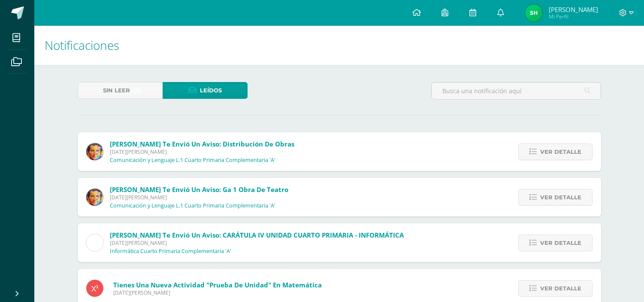 The height and width of the screenshot is (302, 644). I want to click on img: fc4339666baa0cca7e3fa14130174606.png, so click(534, 13).